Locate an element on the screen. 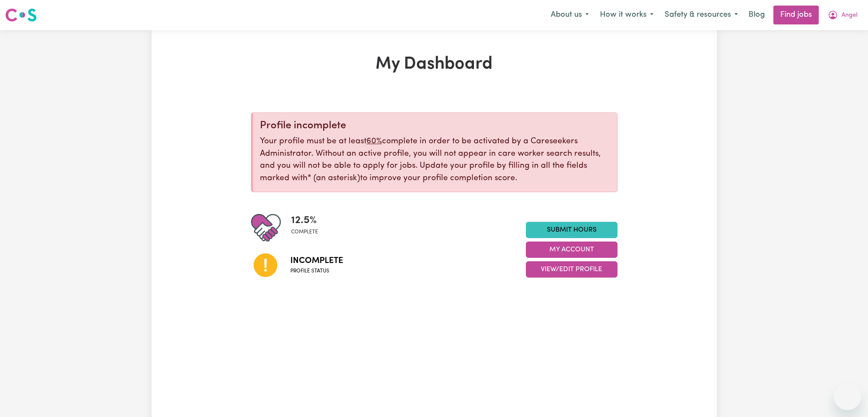  span: complete is located at coordinates (305, 232).